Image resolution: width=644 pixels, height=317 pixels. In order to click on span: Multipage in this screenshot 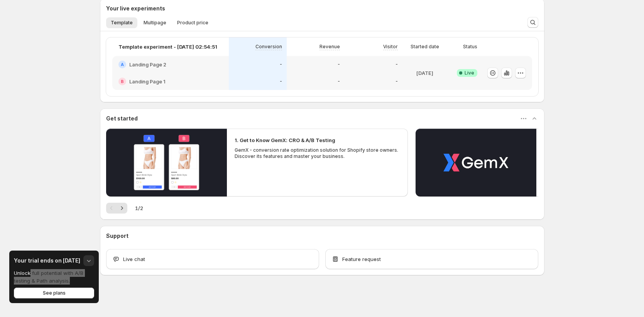, I will do `click(155, 23)`.